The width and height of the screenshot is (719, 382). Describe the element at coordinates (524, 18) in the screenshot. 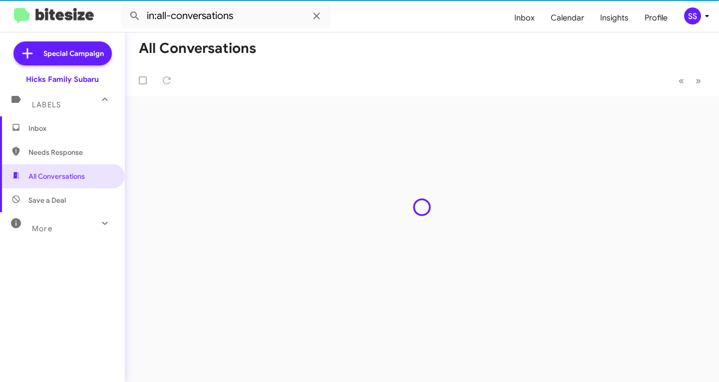

I see `a: Inbox` at that location.